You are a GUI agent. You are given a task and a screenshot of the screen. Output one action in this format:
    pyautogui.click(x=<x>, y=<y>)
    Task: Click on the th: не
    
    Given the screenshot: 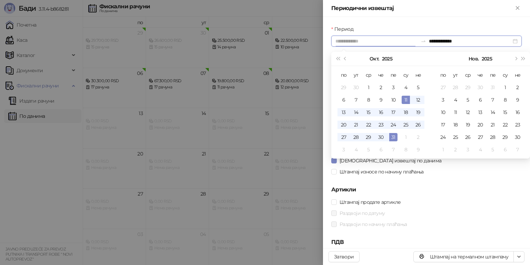 What is the action you would take?
    pyautogui.click(x=518, y=75)
    